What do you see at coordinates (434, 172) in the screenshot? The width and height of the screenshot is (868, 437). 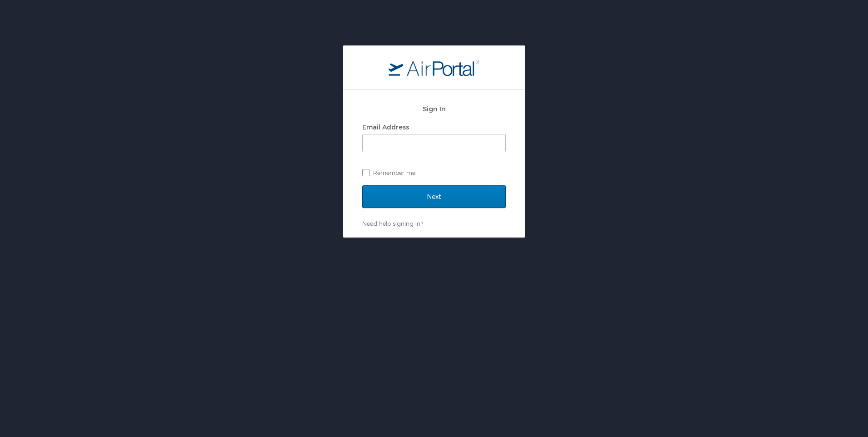 I see `label: Remember me` at bounding box center [434, 172].